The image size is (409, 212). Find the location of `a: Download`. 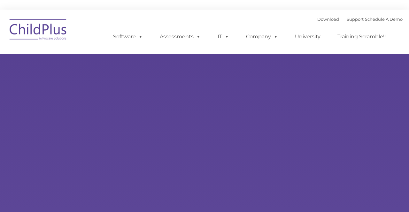

a: Download is located at coordinates (328, 19).